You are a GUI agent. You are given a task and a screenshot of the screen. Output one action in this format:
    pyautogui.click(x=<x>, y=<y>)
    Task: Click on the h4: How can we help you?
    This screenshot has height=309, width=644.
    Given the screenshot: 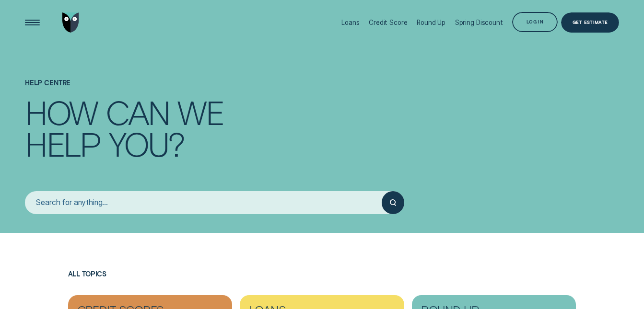 What is the action you would take?
    pyautogui.click(x=321, y=144)
    